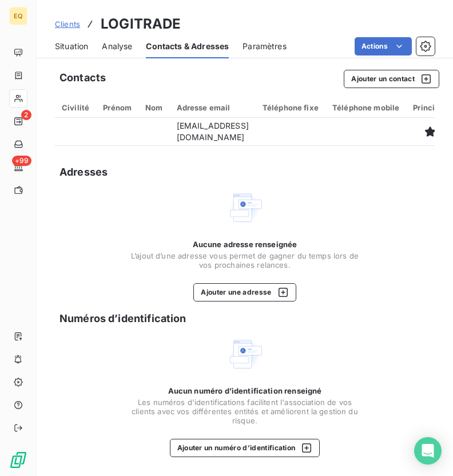 This screenshot has height=476, width=453. What do you see at coordinates (429, 108) in the screenshot?
I see `div: Principal` at bounding box center [429, 108].